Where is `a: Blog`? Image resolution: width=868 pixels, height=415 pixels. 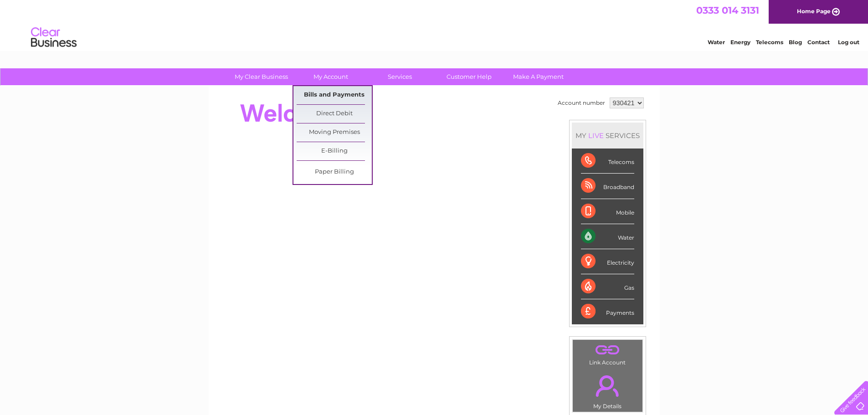
a: Blog is located at coordinates (795, 42).